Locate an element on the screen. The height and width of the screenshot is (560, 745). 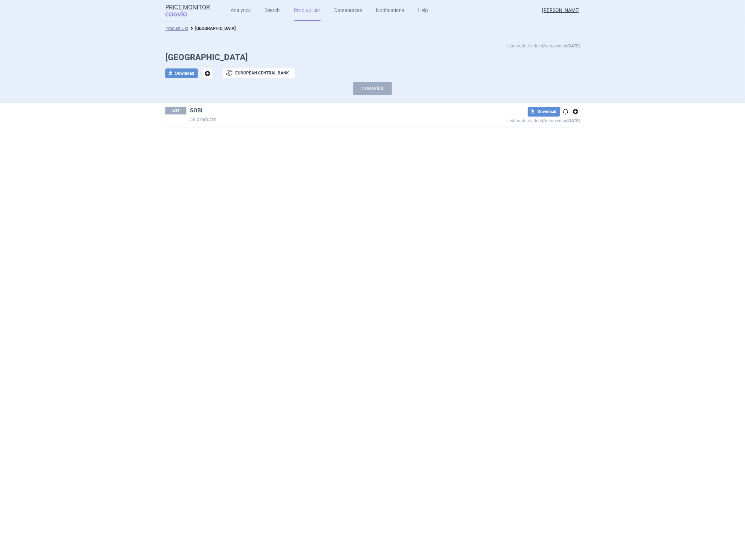
a: SOBI is located at coordinates (196, 111).